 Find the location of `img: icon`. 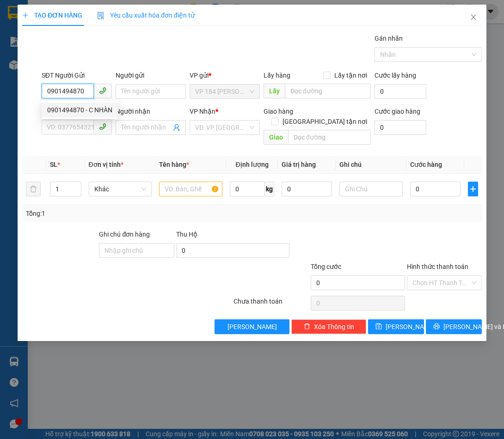

img: icon is located at coordinates (101, 16).